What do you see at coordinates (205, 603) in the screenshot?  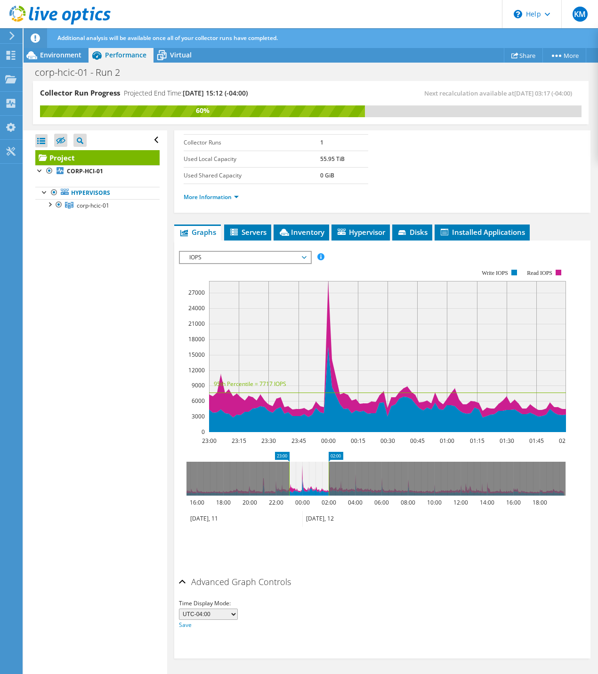 I see `span: Time Display Mode:` at bounding box center [205, 603].